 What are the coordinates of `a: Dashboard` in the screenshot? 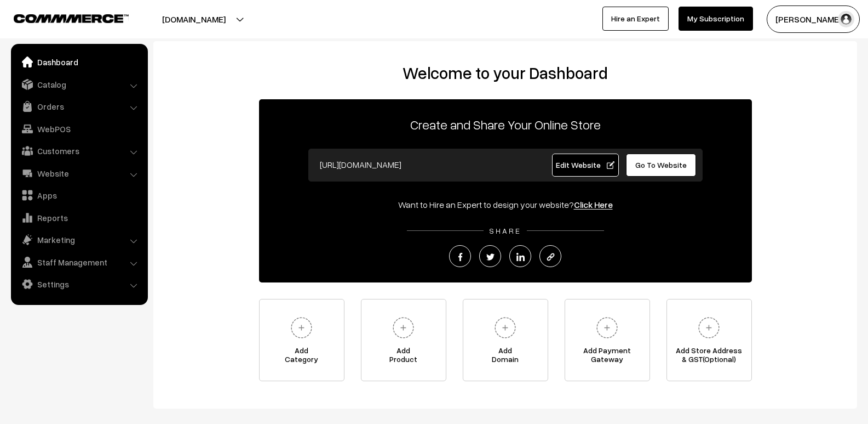 It's located at (79, 62).